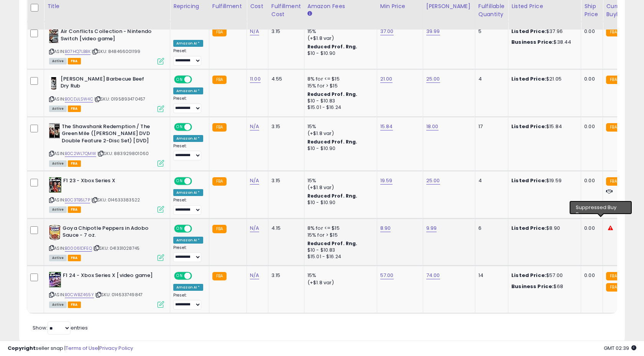  I want to click on img: 61vLlfW+6+L._SL40_.jpg, so click(55, 232).